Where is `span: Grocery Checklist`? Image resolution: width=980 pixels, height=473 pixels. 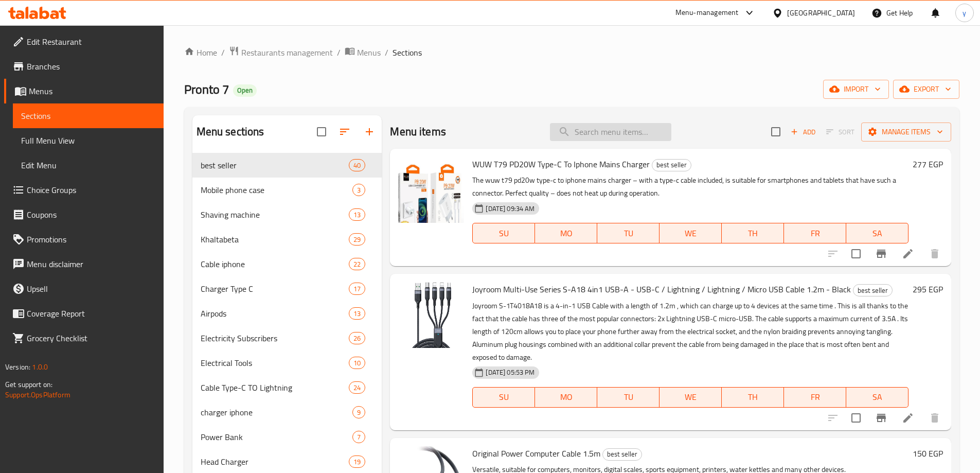 span: Grocery Checklist is located at coordinates (91, 338).